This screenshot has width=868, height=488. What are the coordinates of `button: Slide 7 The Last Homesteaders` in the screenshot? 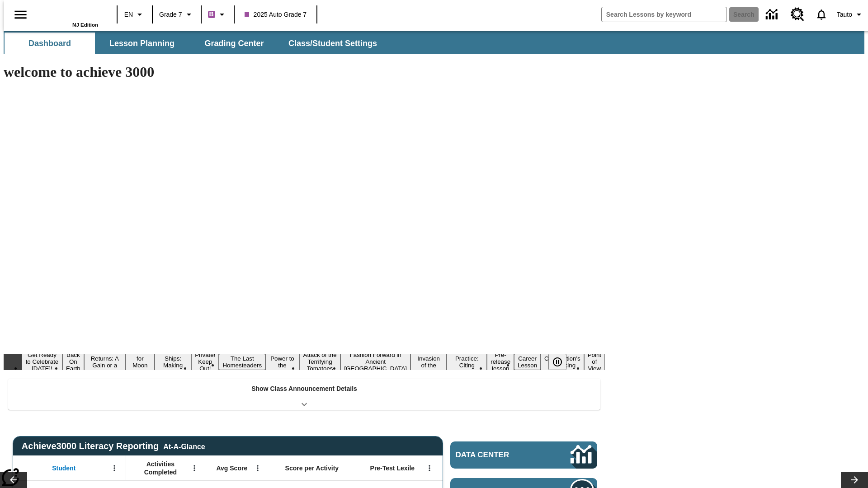 It's located at (242, 362).